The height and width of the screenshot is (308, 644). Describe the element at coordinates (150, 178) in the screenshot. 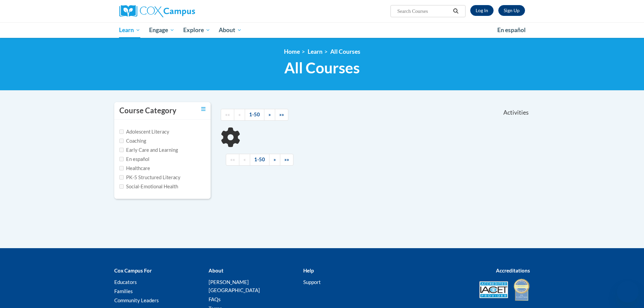

I see `label: PK-5 Structured Literacy` at that location.